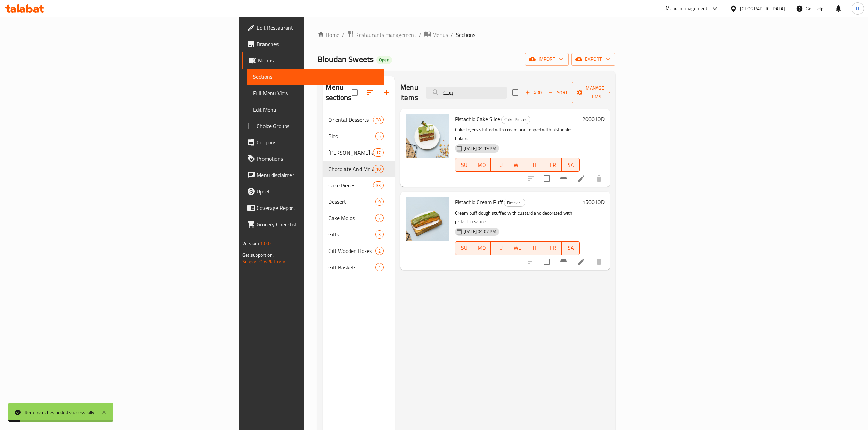 The height and width of the screenshot is (430, 868). Describe the element at coordinates (547, 179) in the screenshot. I see `span: Select to update` at that location.